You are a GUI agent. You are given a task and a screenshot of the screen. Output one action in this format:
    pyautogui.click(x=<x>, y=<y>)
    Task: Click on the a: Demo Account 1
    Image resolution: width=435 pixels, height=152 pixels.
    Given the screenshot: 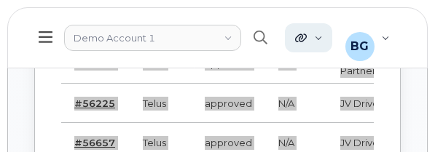 What is the action you would take?
    pyautogui.click(x=152, y=38)
    